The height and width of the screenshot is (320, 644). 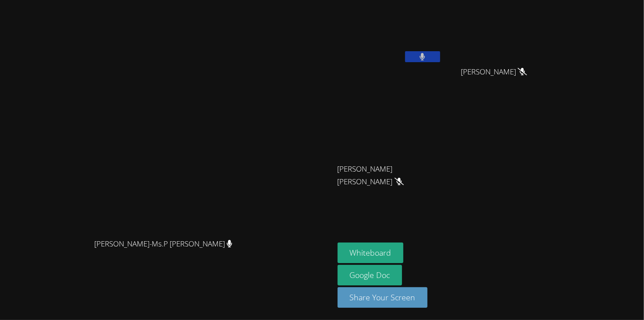 I want to click on button: Share Your Screen, so click(x=382, y=298).